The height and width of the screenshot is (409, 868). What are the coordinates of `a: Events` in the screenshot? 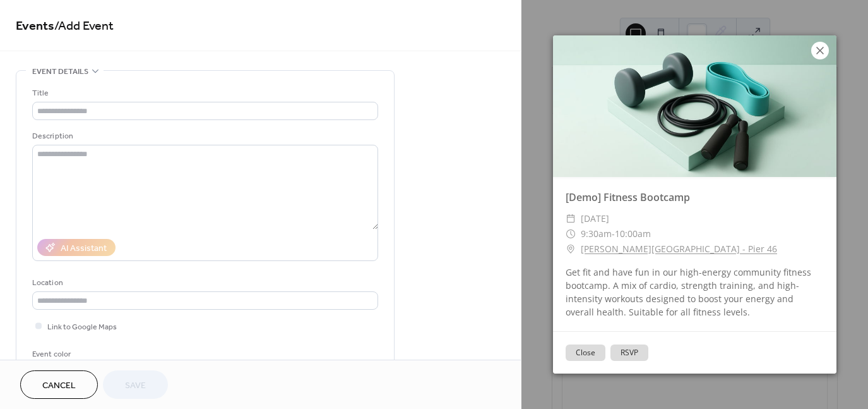 It's located at (35, 26).